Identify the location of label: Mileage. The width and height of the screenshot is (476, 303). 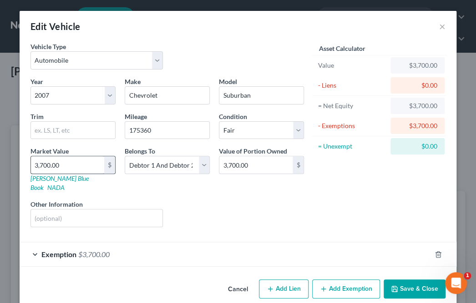
(136, 116).